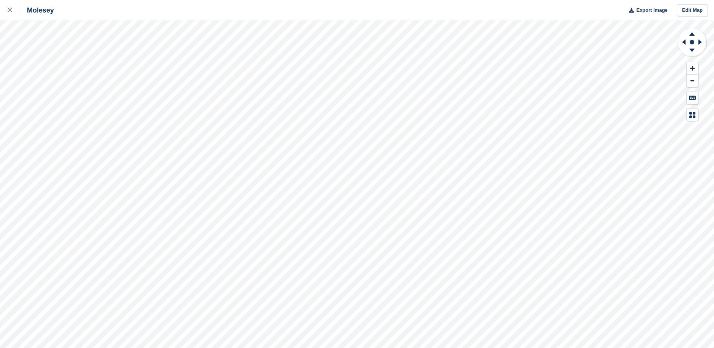  I want to click on button: Zoom Out, so click(692, 81).